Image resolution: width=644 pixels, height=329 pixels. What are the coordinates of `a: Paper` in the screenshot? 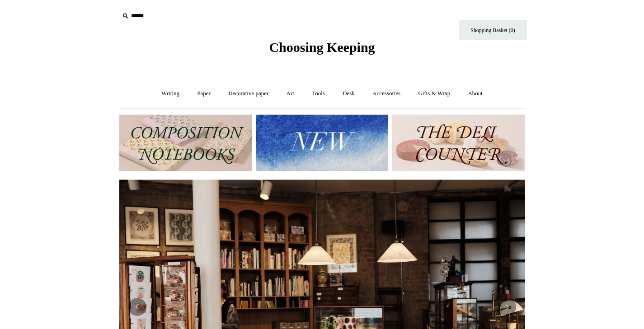 It's located at (204, 94).